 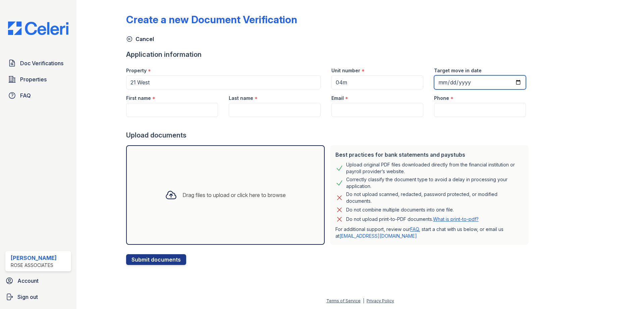 What do you see at coordinates (38, 297) in the screenshot?
I see `a: Sign out` at bounding box center [38, 297].